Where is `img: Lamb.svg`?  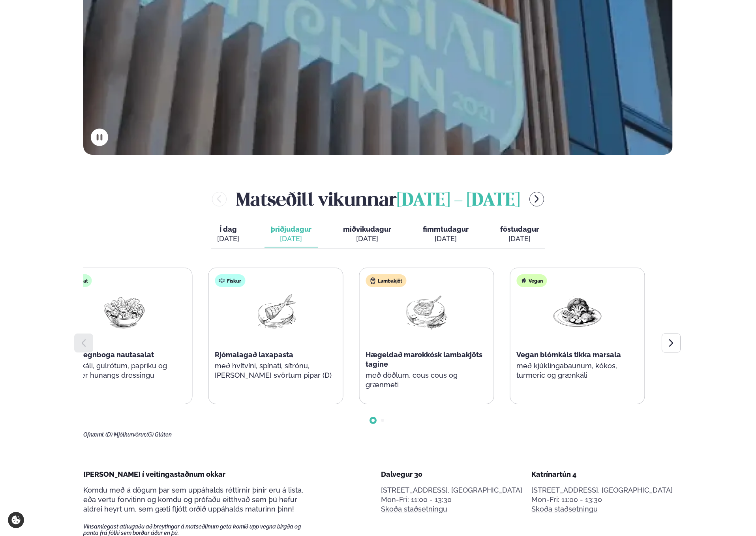
img: Lamb.svg is located at coordinates (372, 281).